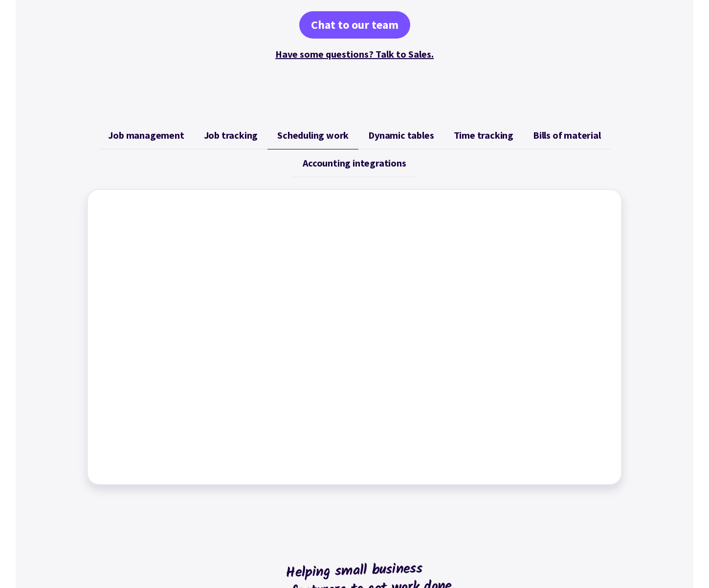  I want to click on span: Job tracking, so click(230, 135).